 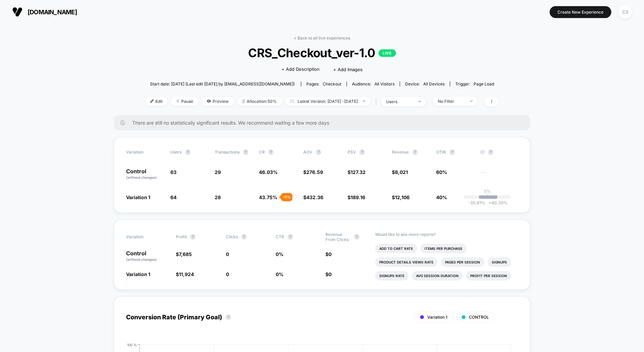 What do you see at coordinates (400, 152) in the screenshot?
I see `span: Revenue` at bounding box center [400, 152].